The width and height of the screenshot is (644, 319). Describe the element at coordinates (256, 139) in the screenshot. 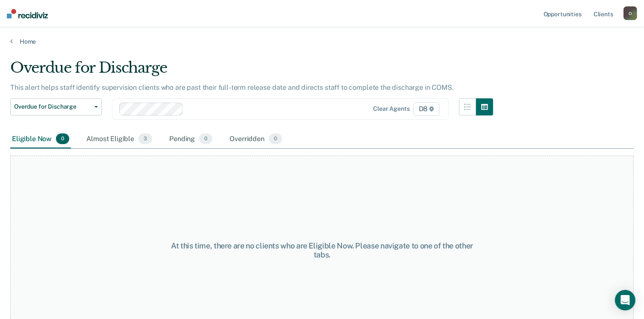

I see `div: Overridden0` at that location.